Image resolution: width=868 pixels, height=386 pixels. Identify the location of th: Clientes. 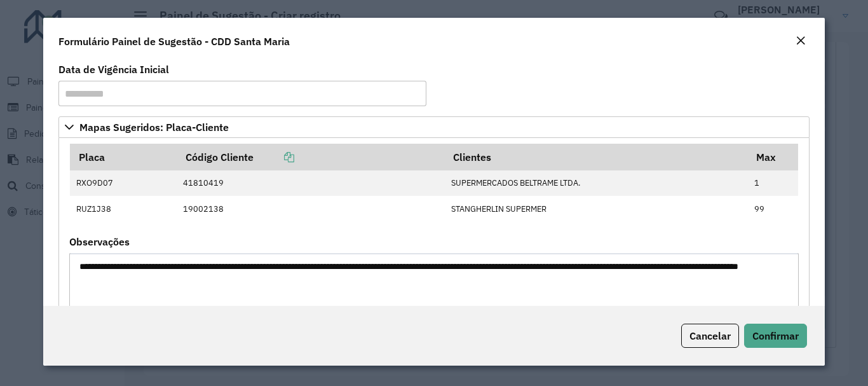
(596, 157).